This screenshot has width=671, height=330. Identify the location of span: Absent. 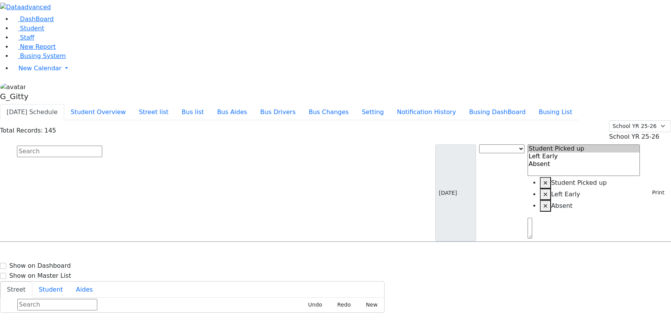
(562, 206).